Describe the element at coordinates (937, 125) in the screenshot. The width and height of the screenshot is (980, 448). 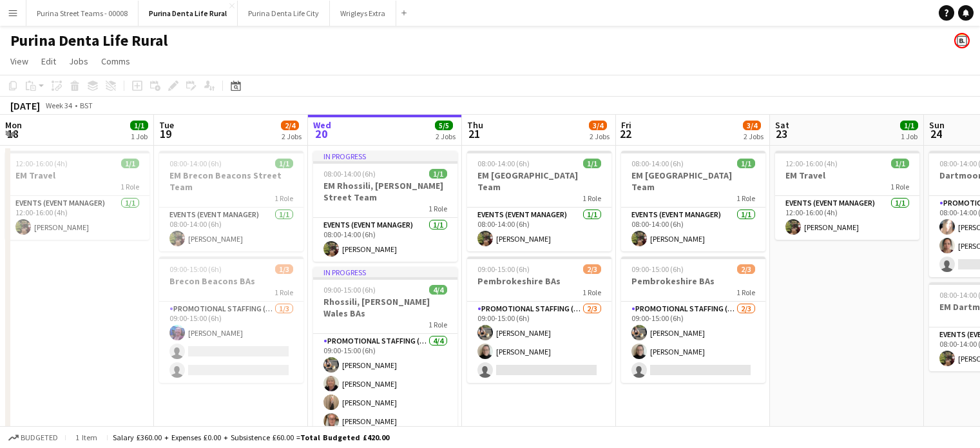
I see `span: Sun` at that location.